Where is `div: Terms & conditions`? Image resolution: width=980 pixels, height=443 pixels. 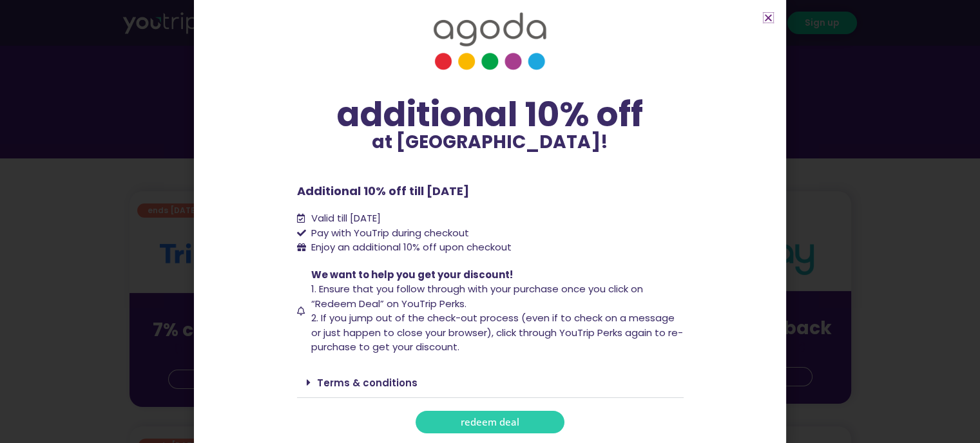 div: Terms & conditions is located at coordinates (490, 382).